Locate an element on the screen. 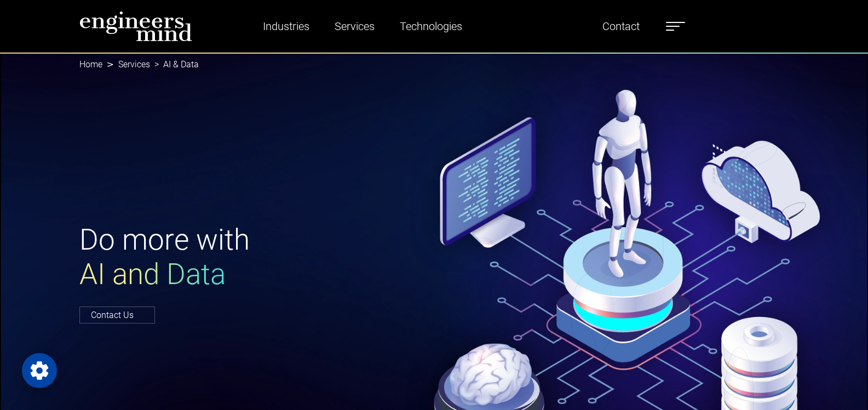 Image resolution: width=868 pixels, height=410 pixels. a: Industries is located at coordinates (286, 26).